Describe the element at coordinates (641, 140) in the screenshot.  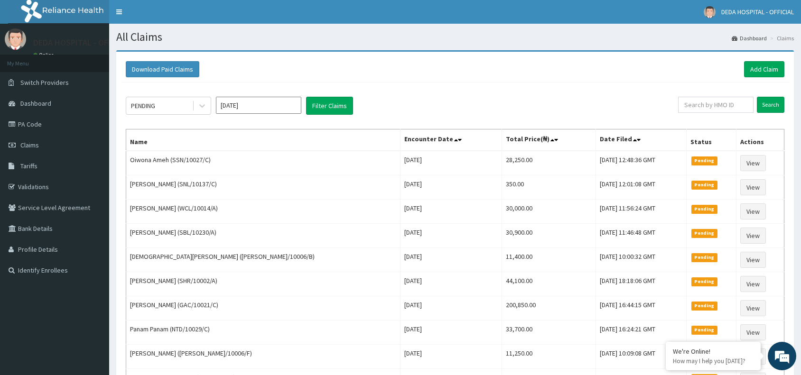
I see `th: Date Filed` at that location.